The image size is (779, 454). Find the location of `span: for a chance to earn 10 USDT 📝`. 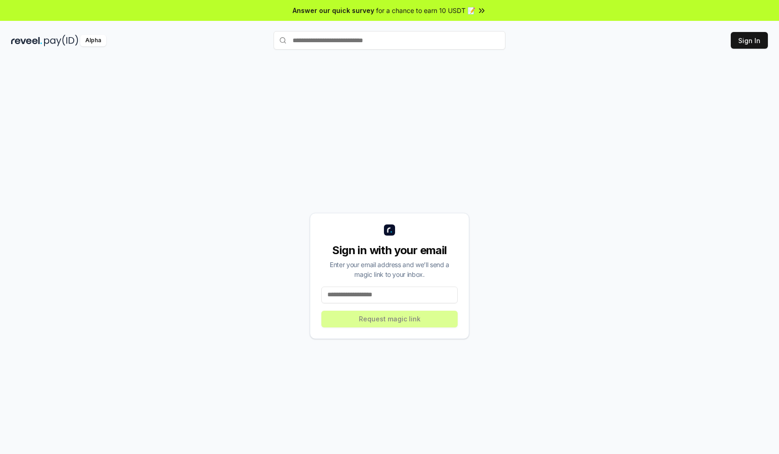

span: for a chance to earn 10 USDT 📝 is located at coordinates (426, 10).